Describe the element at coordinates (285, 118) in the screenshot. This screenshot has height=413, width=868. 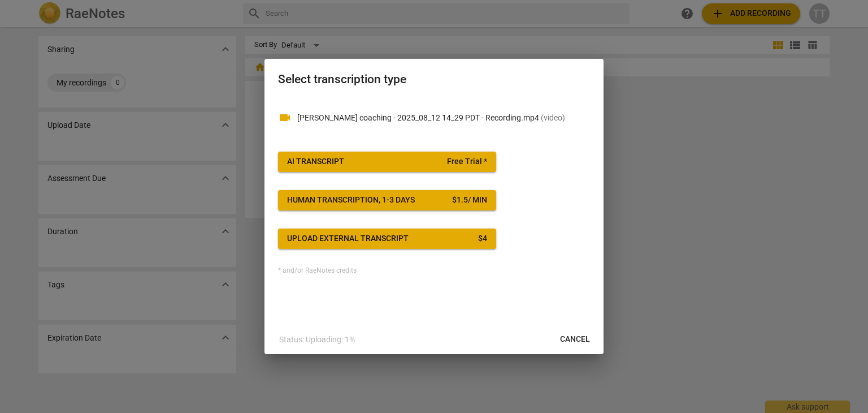
I see `span: videocam` at that location.